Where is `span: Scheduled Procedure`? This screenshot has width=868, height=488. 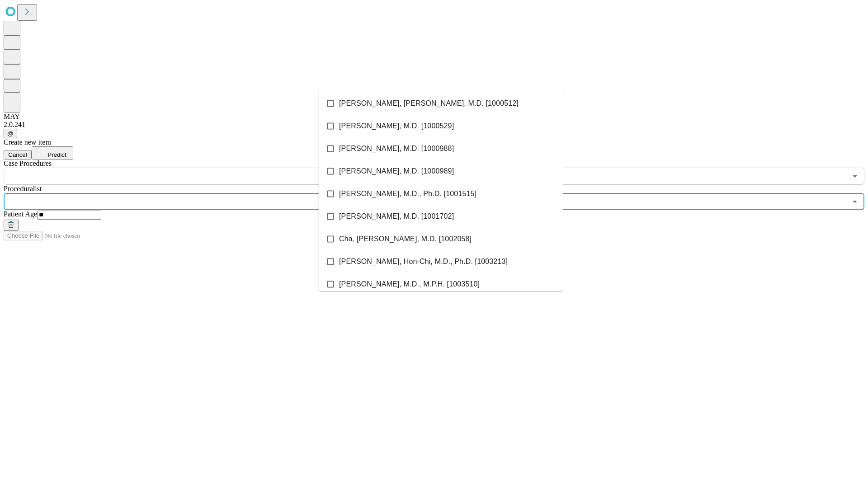 span: Scheduled Procedure is located at coordinates (27, 163).